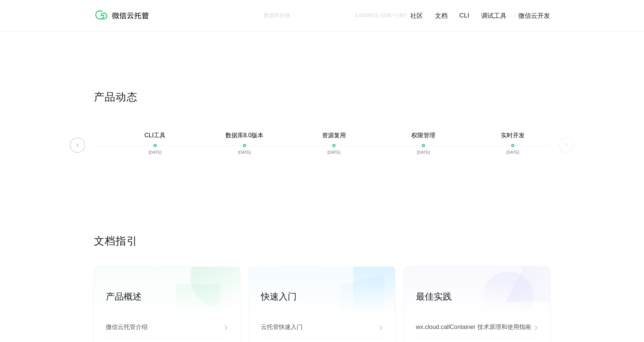 This screenshot has height=342, width=644. Describe the element at coordinates (513, 135) in the screenshot. I see `p: 实时开发` at that location.